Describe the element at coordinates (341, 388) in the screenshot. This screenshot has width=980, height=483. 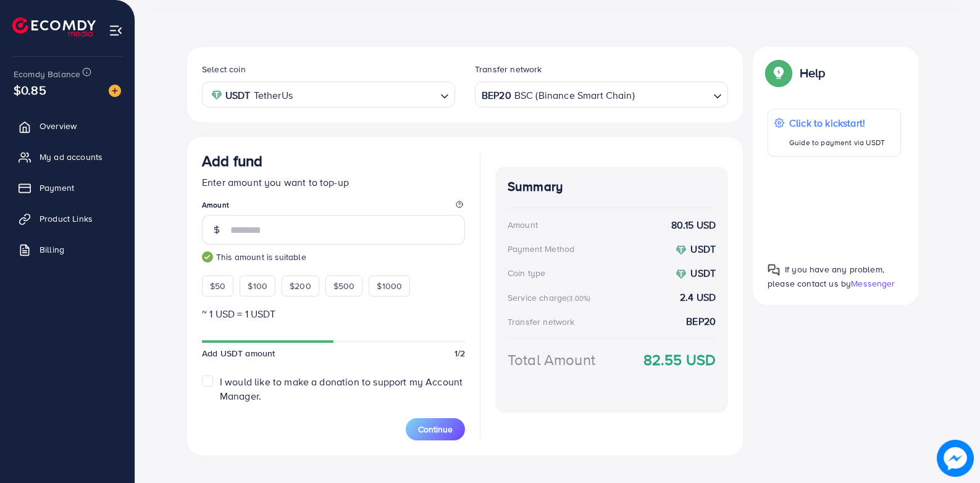
I see `span: I would like to make a donation to support my Account Manager.` at that location.